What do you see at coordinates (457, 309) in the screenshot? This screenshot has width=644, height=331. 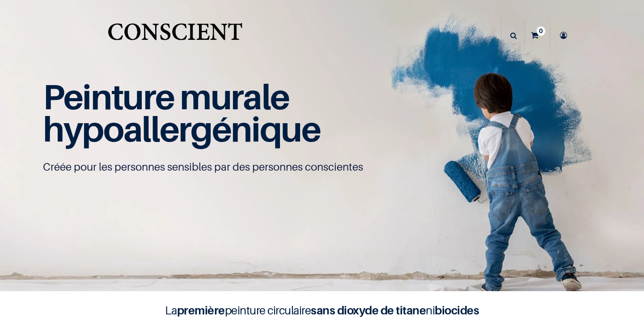 I see `b: biocides` at bounding box center [457, 309].